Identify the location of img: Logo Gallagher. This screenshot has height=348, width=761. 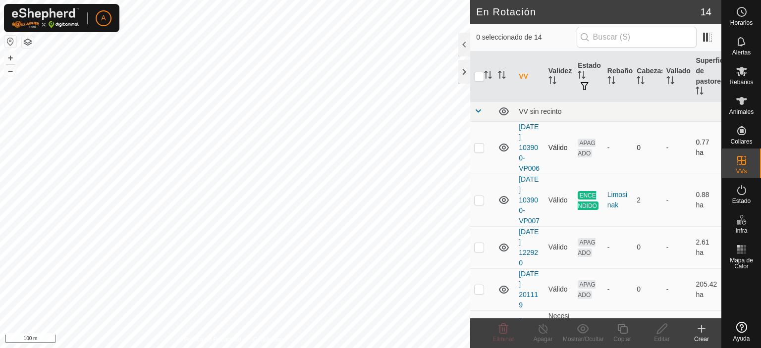
(46, 18).